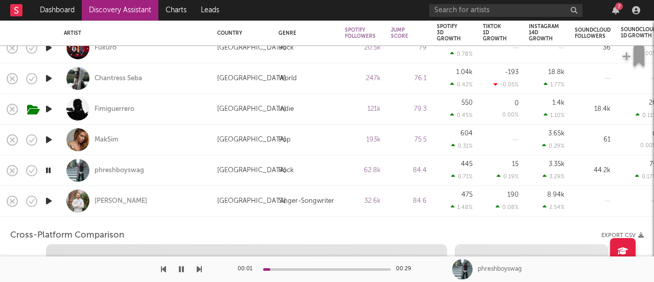 The height and width of the screenshot is (282, 654). What do you see at coordinates (517, 103) in the screenshot?
I see `div: 0` at bounding box center [517, 103].